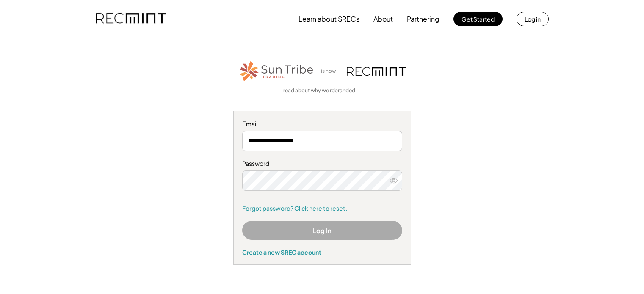 The image size is (644, 294). What do you see at coordinates (322, 91) in the screenshot?
I see `a: read about why we rebranded →` at bounding box center [322, 91].